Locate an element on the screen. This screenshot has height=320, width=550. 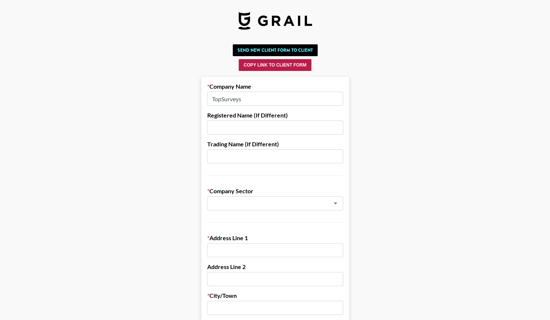
button: Send New Client Form to Client is located at coordinates (275, 50).